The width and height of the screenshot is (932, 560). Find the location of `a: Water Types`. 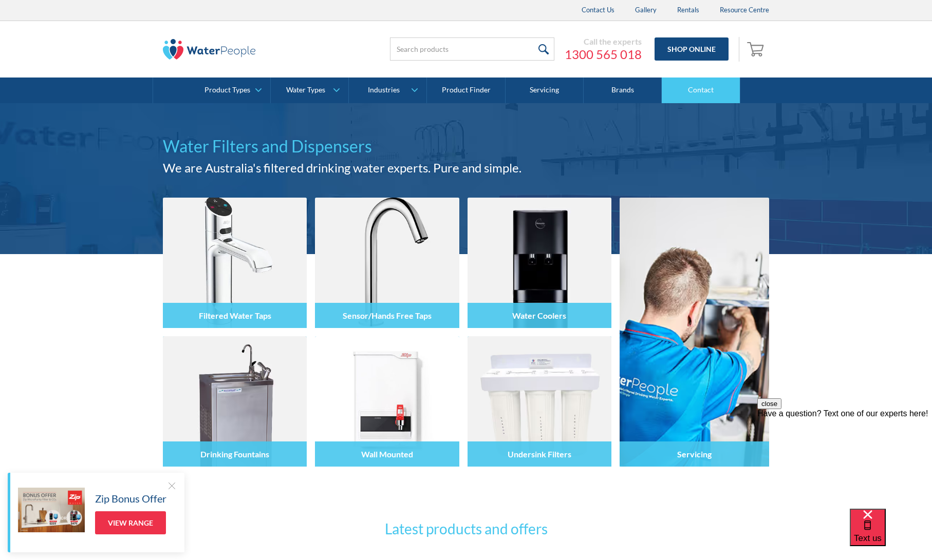

a: Water Types is located at coordinates (309, 90).